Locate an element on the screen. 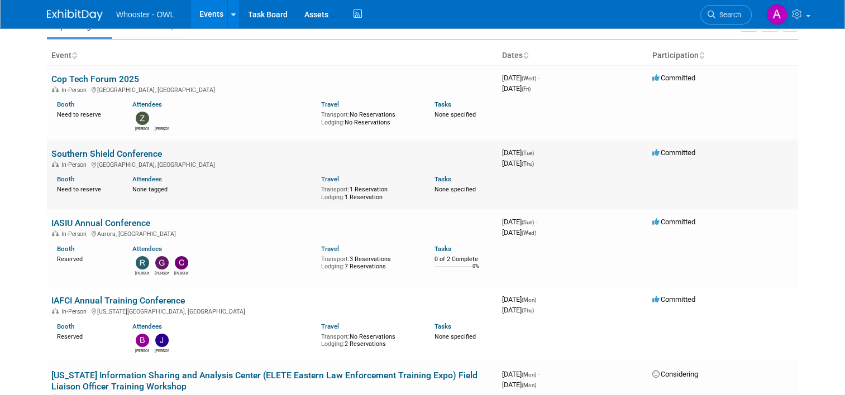 Image resolution: width=845 pixels, height=395 pixels. div: Need to reserve is located at coordinates (86, 189).